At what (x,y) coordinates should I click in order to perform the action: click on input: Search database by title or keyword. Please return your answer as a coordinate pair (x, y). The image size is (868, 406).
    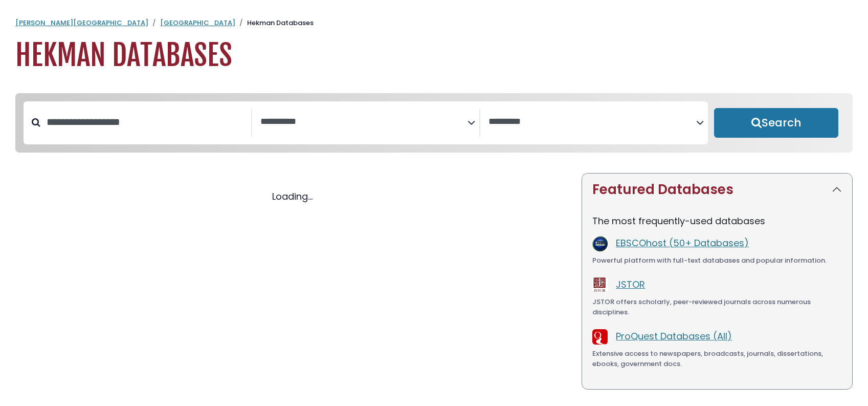
    Looking at the image, I should click on (146, 122).